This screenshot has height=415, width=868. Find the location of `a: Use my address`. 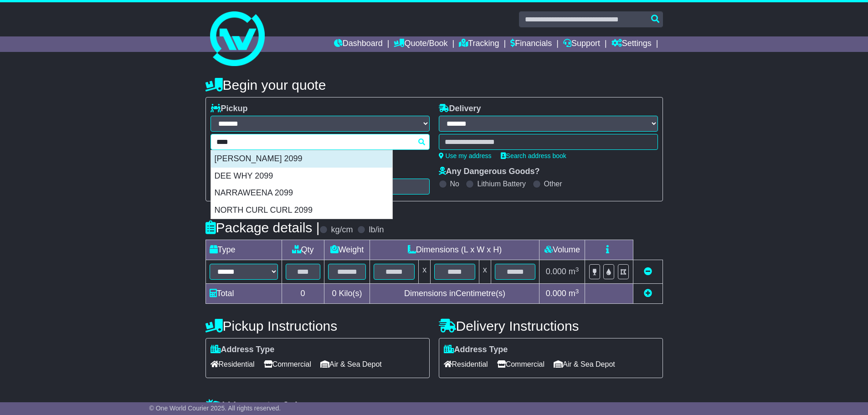

a: Use my address is located at coordinates (465, 156).